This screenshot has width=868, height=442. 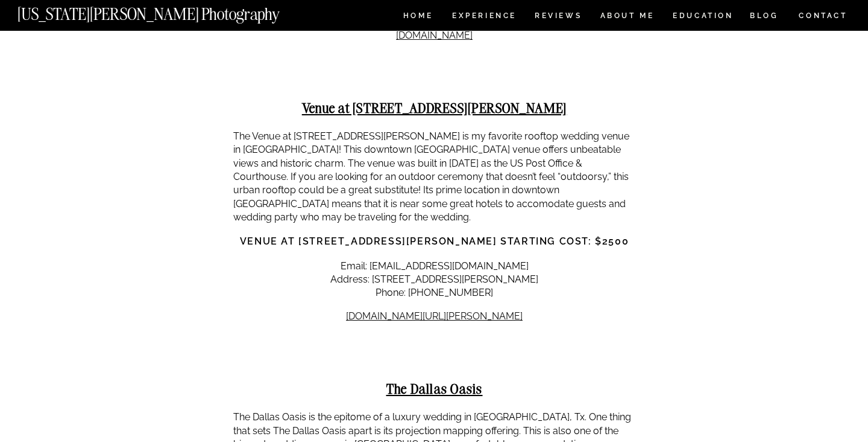 What do you see at coordinates (417, 17) in the screenshot?
I see `a: HOME` at bounding box center [417, 17].